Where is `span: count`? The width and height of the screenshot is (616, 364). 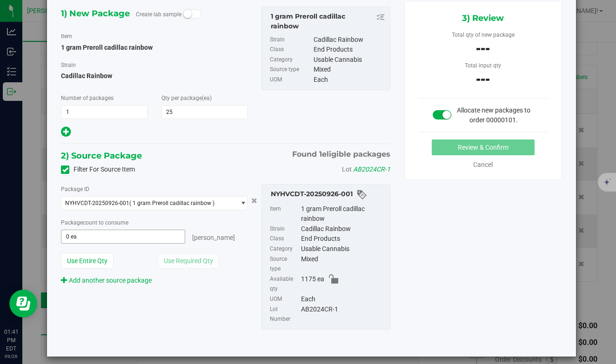
span: count is located at coordinates (90, 223).